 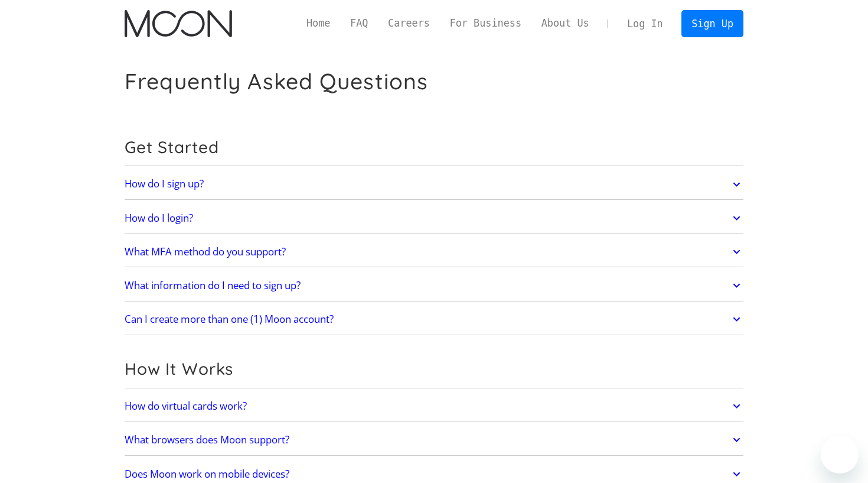 I want to click on a: Home, so click(x=318, y=23).